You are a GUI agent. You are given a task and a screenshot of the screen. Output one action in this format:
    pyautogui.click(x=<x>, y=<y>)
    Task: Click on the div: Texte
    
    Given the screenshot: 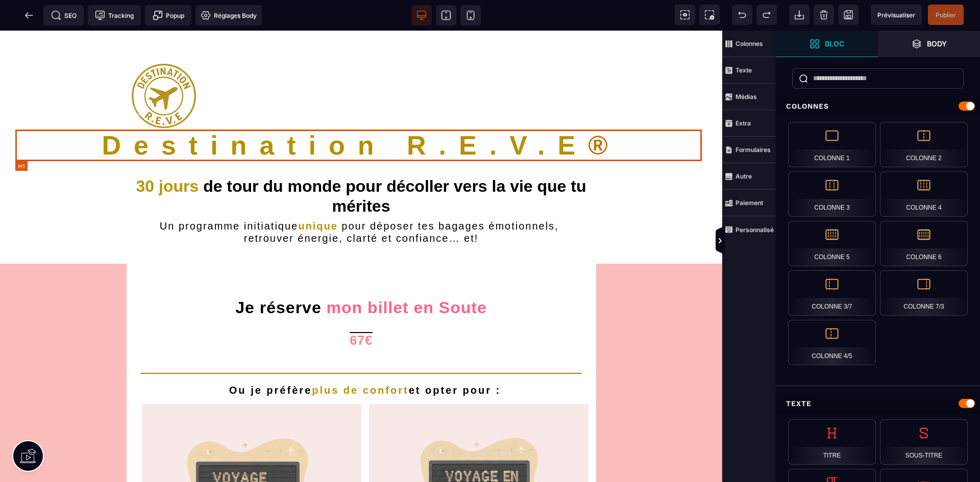 What is the action you would take?
    pyautogui.click(x=878, y=404)
    